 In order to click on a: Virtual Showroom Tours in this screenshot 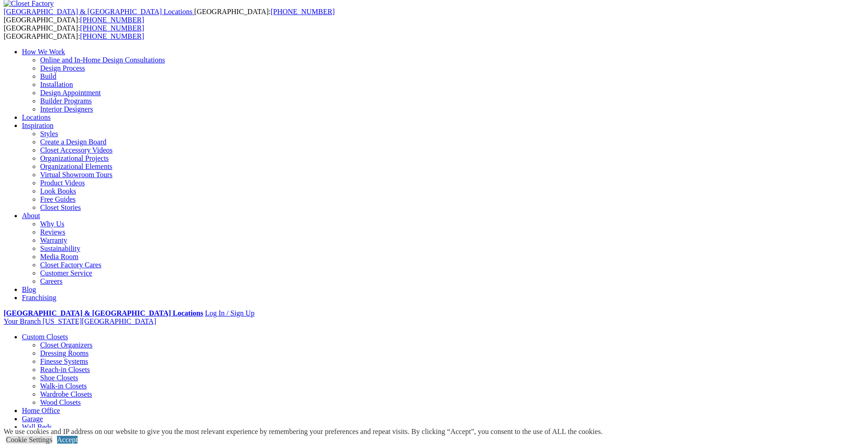, I will do `click(76, 175)`.